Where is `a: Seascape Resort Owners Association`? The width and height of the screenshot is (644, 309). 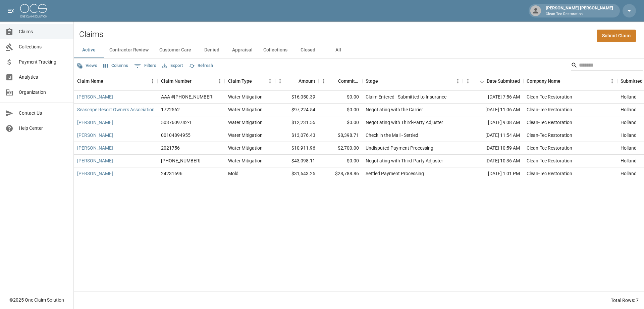
a: Seascape Resort Owners Association is located at coordinates (116, 109).